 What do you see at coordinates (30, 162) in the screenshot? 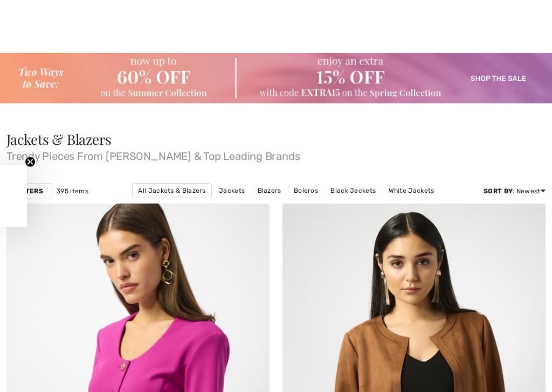
I see `button: Close teaser` at bounding box center [30, 162].